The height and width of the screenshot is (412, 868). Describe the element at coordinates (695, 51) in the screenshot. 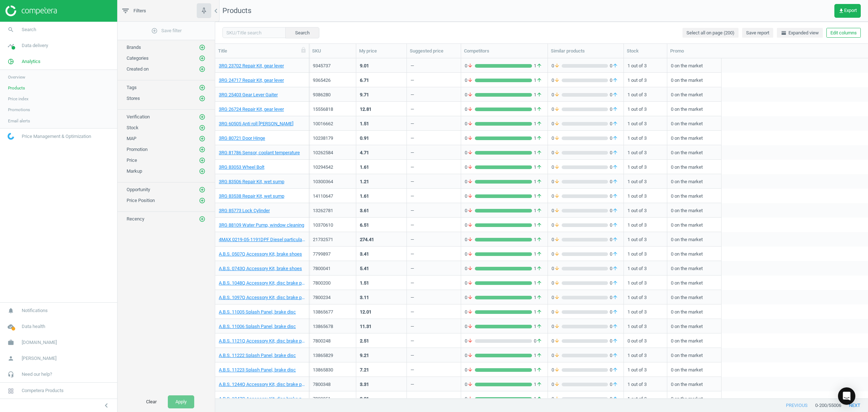

I see `div: Promo` at that location.